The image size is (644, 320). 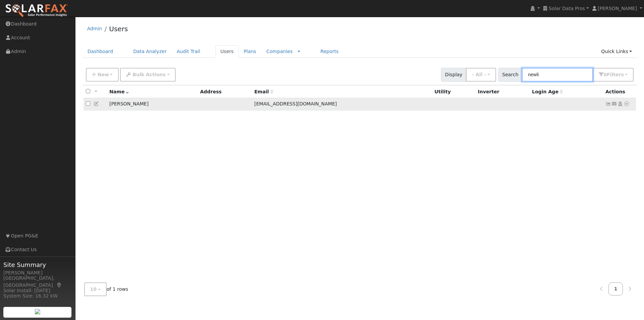 I want to click on button: 0Filters, so click(x=613, y=75).